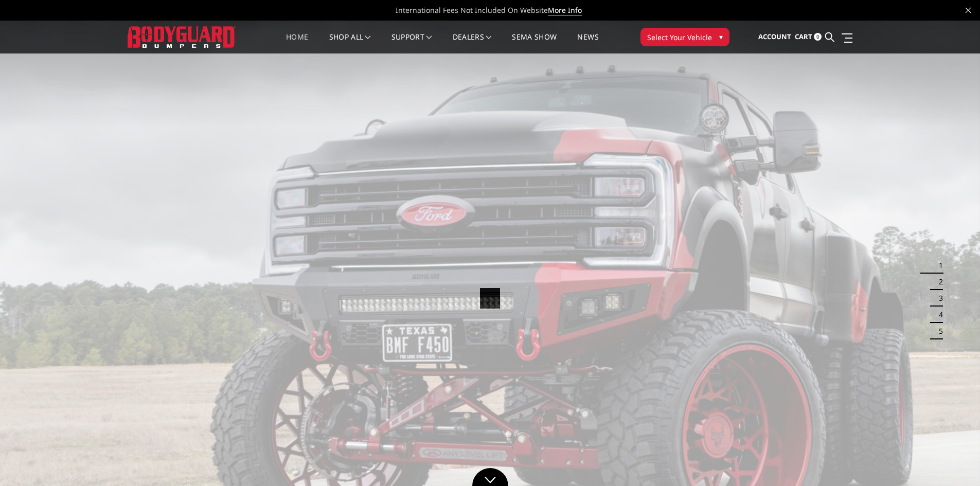 This screenshot has height=486, width=980. I want to click on span: 0, so click(818, 37).